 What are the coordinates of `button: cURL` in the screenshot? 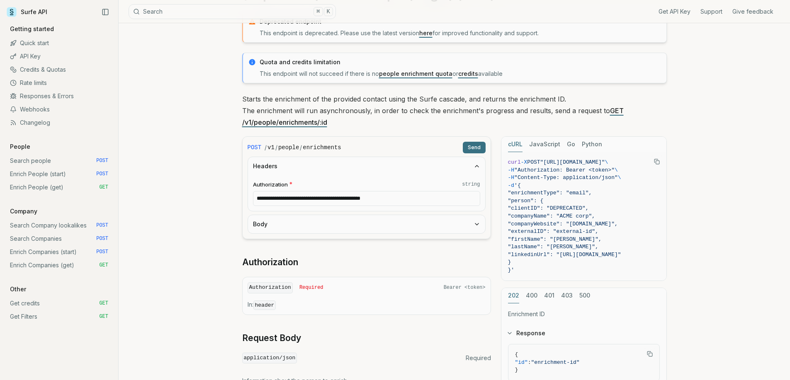 It's located at (515, 144).